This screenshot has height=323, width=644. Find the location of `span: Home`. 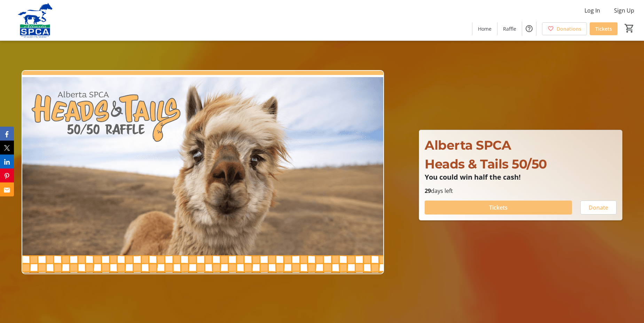

span: Home is located at coordinates (485, 29).